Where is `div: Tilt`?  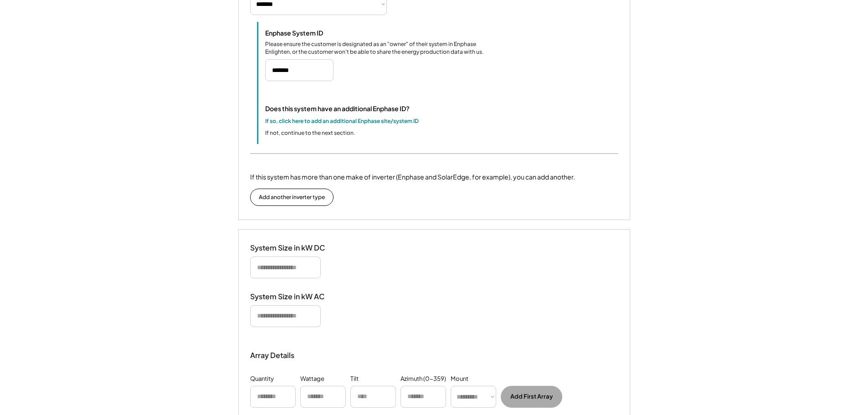
div: Tilt is located at coordinates (355, 379).